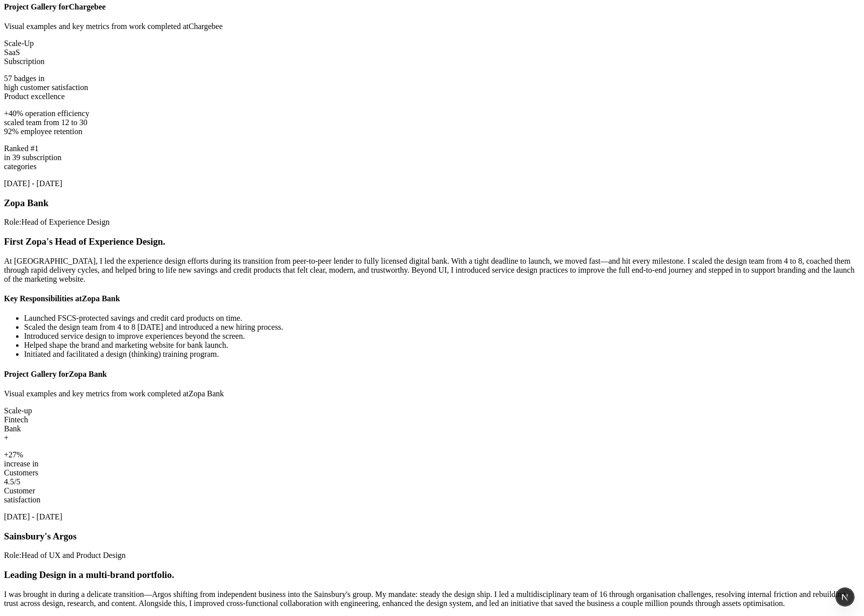 This screenshot has width=864, height=616. What do you see at coordinates (432, 44) in the screenshot?
I see `div: Scale-Up` at bounding box center [432, 44].